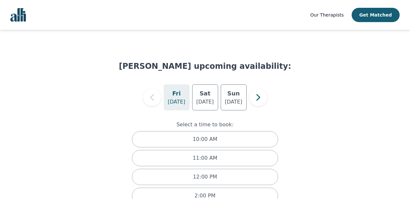  Describe the element at coordinates (326, 15) in the screenshot. I see `a: Our Therapists` at that location.